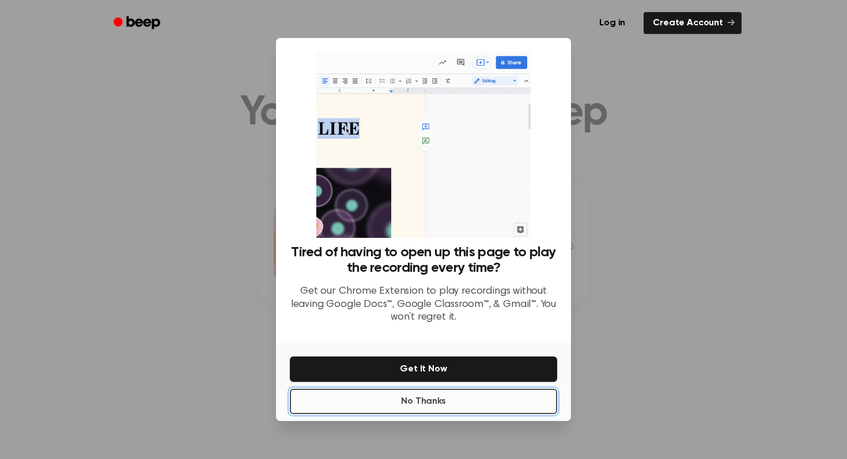 The height and width of the screenshot is (459, 847). I want to click on p: Get our Chrome Extension to play recordings without leaving Google Docs™, Google Classroom™, & Gm..., so click(424, 305).